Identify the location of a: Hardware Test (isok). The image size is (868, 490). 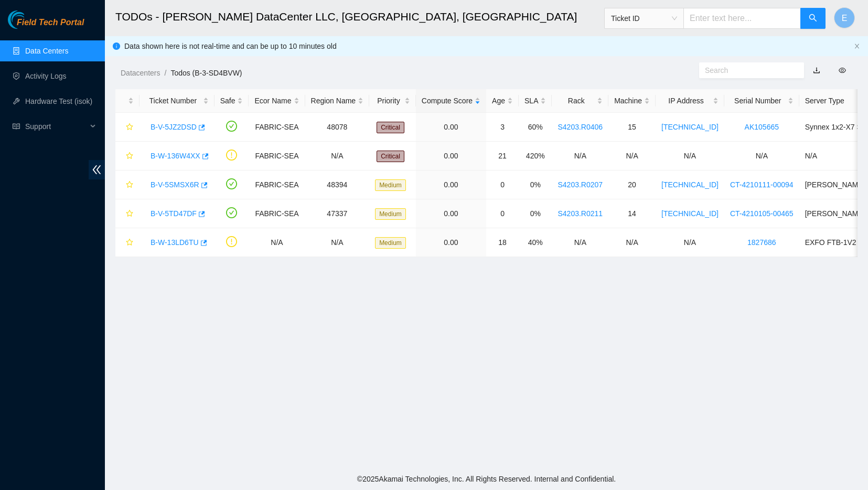
(59, 101).